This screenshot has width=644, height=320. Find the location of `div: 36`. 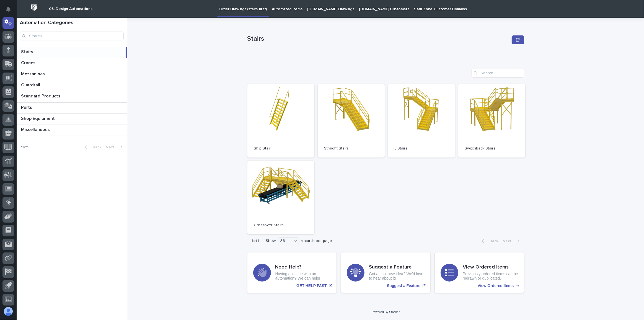

div: 36 is located at coordinates (285, 241).